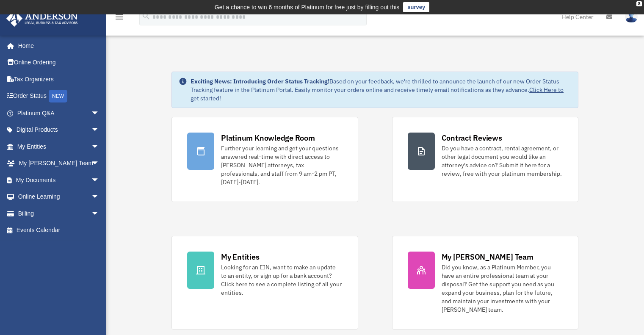 This screenshot has width=644, height=335. What do you see at coordinates (59, 213) in the screenshot?
I see `a: Billingarrow_drop_down` at bounding box center [59, 213].